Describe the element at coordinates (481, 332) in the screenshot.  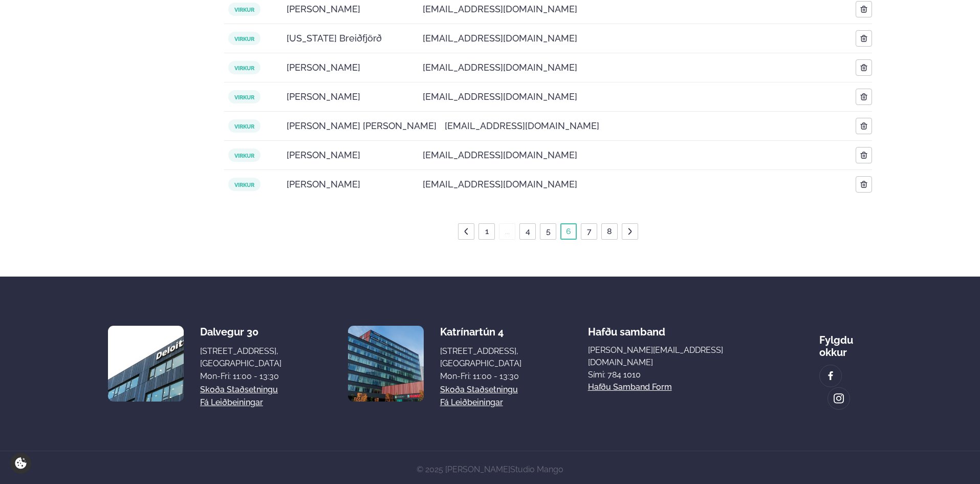
I see `div: Katrínartún 4` at that location.